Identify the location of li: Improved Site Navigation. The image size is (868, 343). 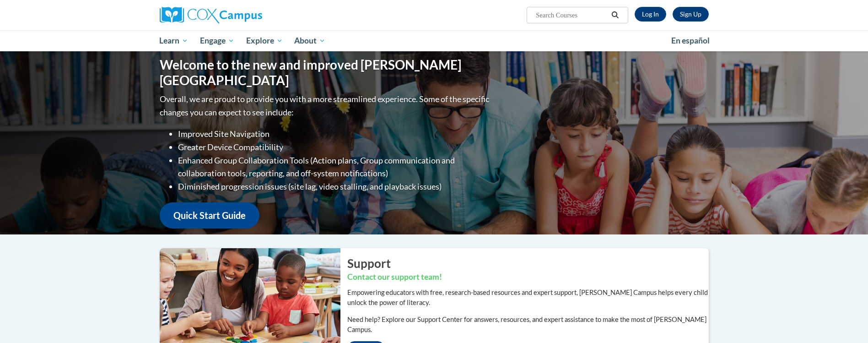
(335, 133).